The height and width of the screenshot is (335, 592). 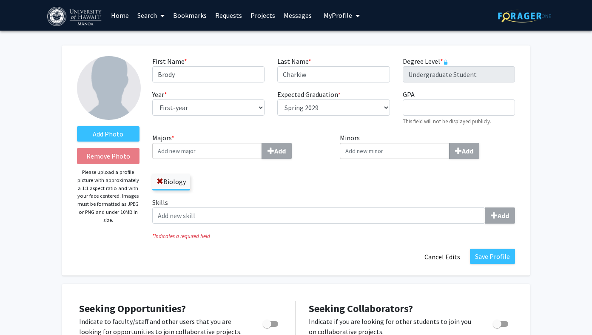 What do you see at coordinates (297, 15) in the screenshot?
I see `a: Messages` at bounding box center [297, 15].